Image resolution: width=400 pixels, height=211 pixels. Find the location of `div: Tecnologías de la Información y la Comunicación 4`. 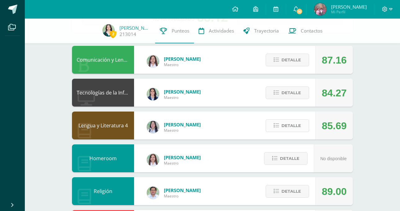

div: Tecnologías de la Información y la Comunicación 4 is located at coordinates (103, 93).